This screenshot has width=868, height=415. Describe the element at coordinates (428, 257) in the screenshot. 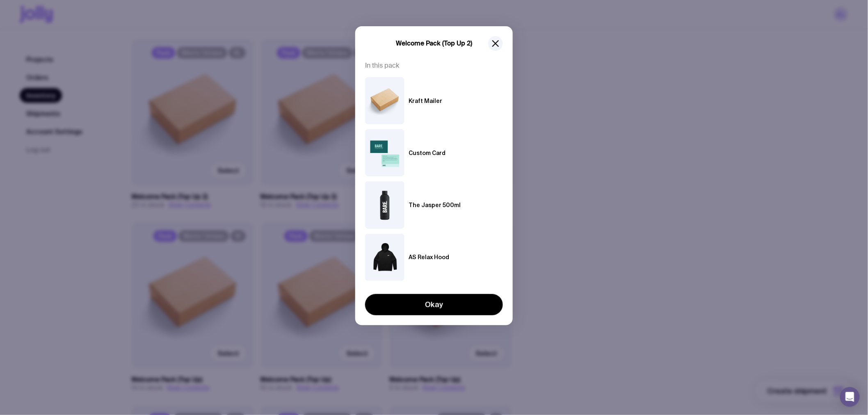

I see `h6: AS Relax Hood` at that location.